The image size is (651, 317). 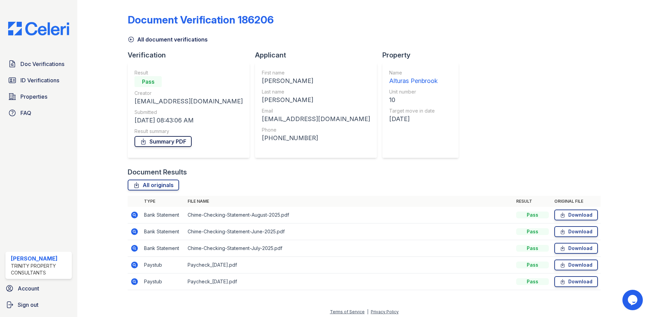 What do you see at coordinates (189, 93) in the screenshot?
I see `div: Creator` at bounding box center [189, 93].